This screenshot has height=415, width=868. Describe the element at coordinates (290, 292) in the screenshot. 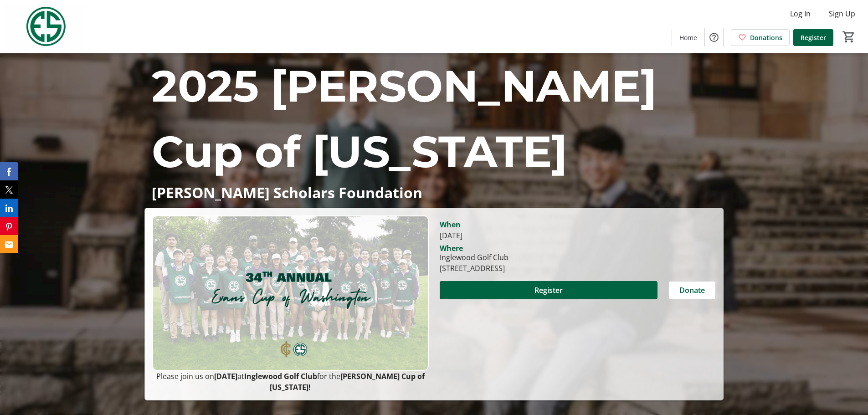

I see `img: Campaign CTA Media Photo` at that location.